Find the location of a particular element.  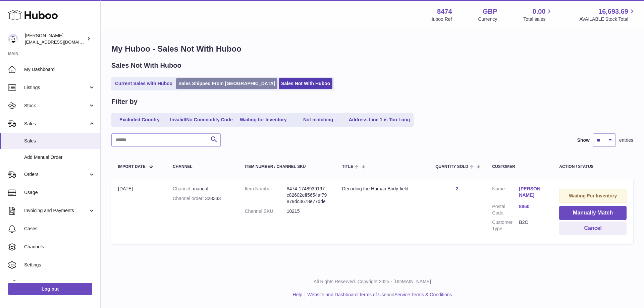

span: Channels is located at coordinates (60, 247).